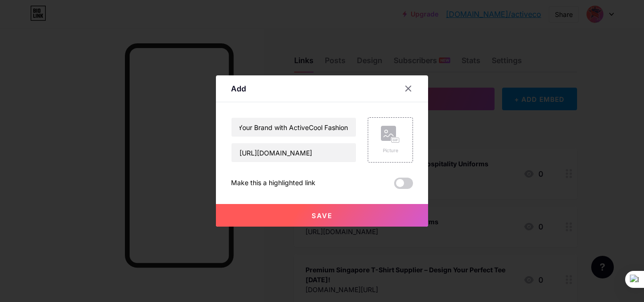  Describe the element at coordinates (294, 127) in the screenshot. I see `input: Title` at that location.